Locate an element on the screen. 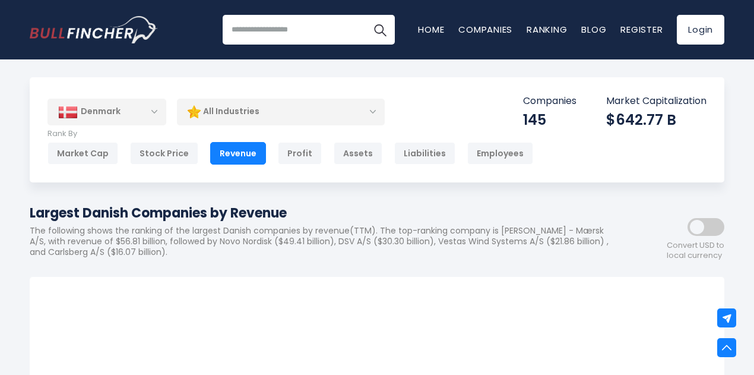 This screenshot has width=754, height=375. a: Ranking is located at coordinates (547, 29).